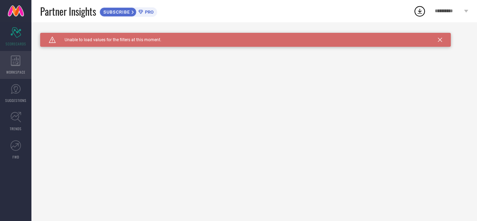 The width and height of the screenshot is (477, 221). Describe the element at coordinates (16, 44) in the screenshot. I see `span: SCORECARDS` at that location.